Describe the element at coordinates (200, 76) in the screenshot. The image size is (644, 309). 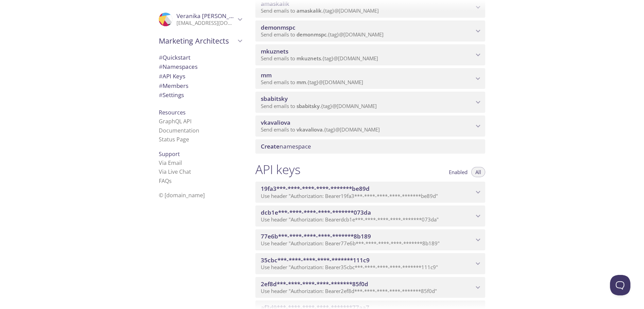
I see `div: API Keys` at that location.